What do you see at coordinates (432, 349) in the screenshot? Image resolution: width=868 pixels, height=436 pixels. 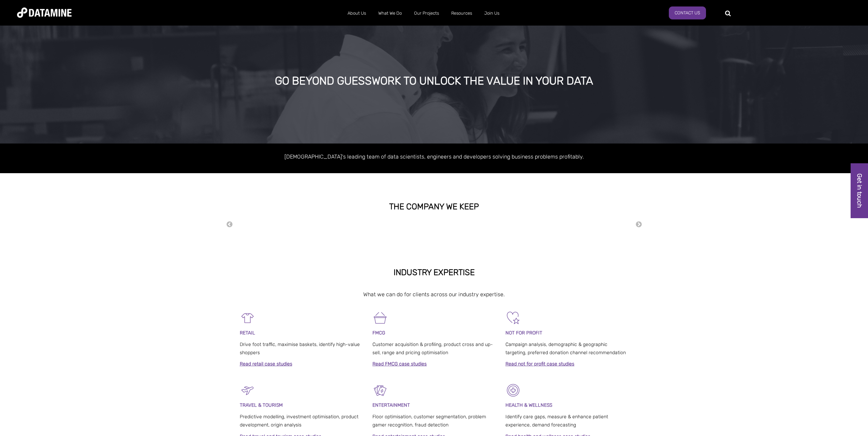 I see `span: Customer acquisition & profiling, product cross and up-sell, range and pricing optimisation` at bounding box center [432, 349].